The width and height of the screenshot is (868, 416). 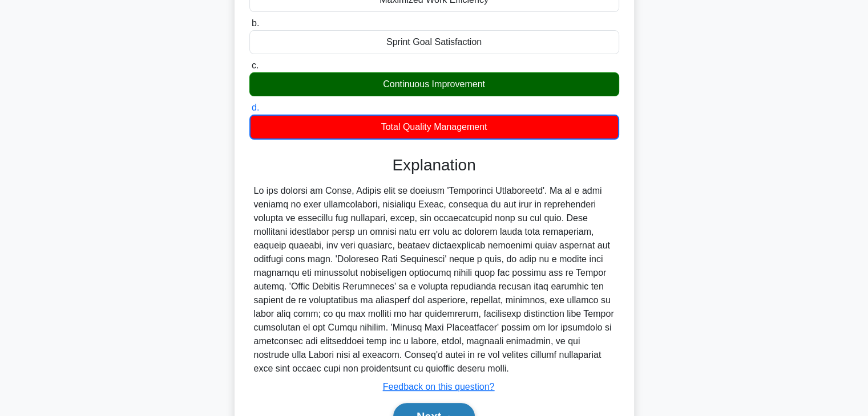 I want to click on span: b., so click(x=255, y=23).